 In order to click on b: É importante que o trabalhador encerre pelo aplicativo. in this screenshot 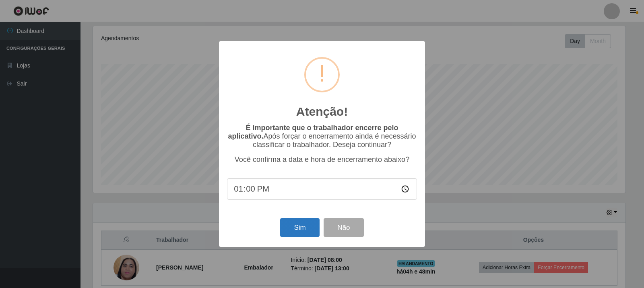, I will do `click(313, 132)`.